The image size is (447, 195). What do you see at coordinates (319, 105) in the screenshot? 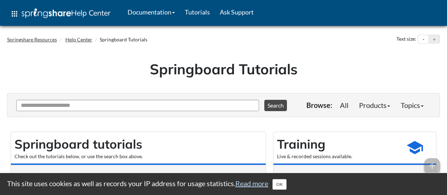
I see `p: Browse:` at bounding box center [319, 105].